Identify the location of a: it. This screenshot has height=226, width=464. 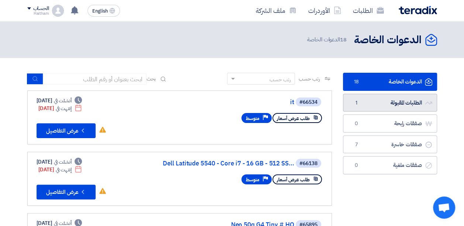
(220, 102).